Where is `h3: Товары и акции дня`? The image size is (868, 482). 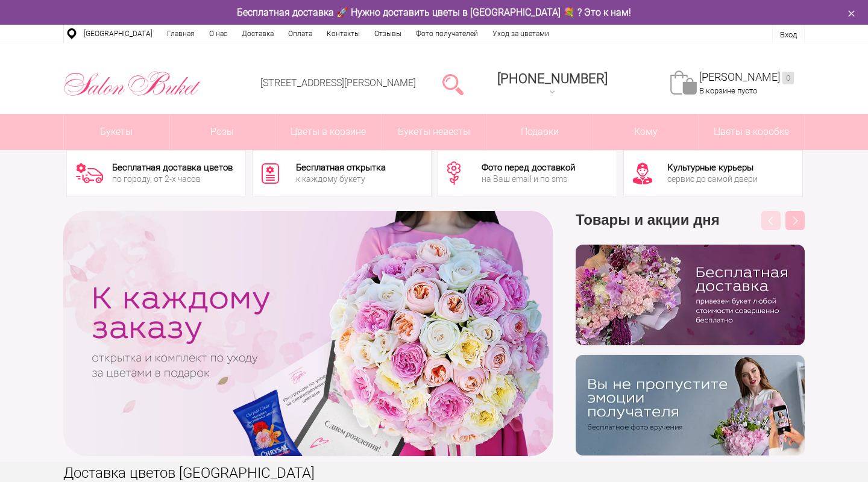
h3: Товары и акции дня is located at coordinates (691, 228).